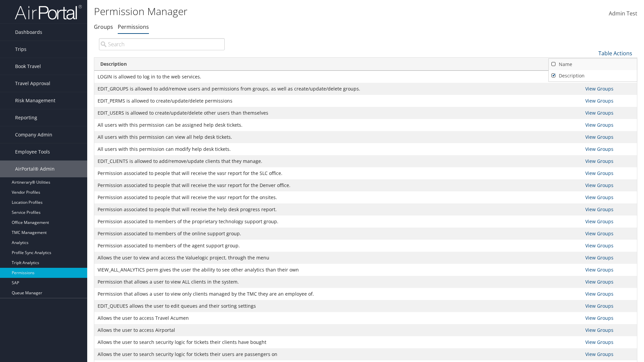  Describe the element at coordinates (32, 152) in the screenshot. I see `span: Employee Tools` at that location.